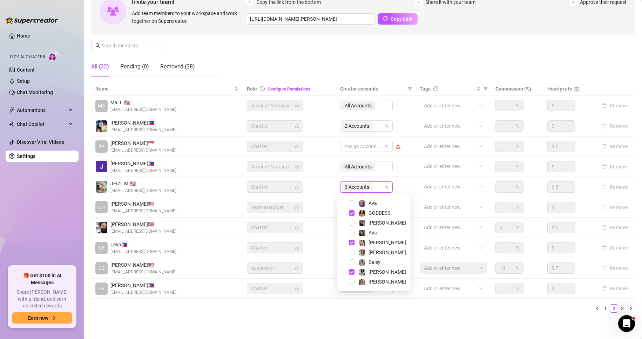 This screenshot has width=642, height=339. What do you see at coordinates (35, 92) in the screenshot?
I see `a: Chat Monitoring` at bounding box center [35, 92].